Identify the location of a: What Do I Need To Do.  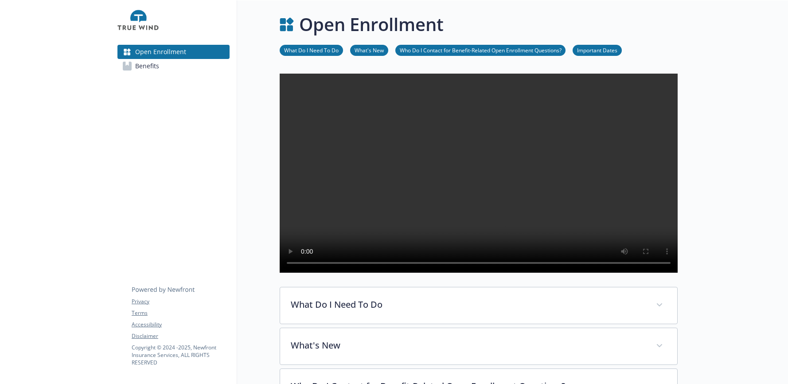
(311, 50).